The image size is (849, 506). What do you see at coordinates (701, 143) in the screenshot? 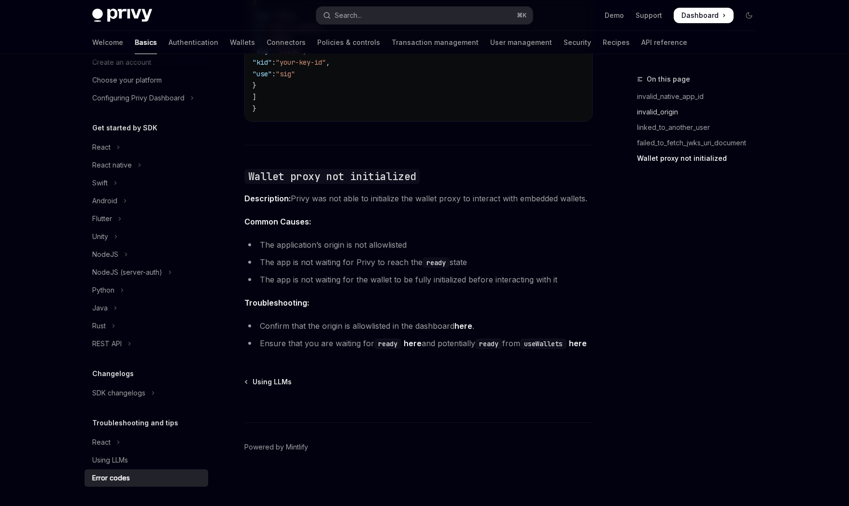
I see `a: failed_to_fetch_jwks_uri_document` at bounding box center [701, 143].